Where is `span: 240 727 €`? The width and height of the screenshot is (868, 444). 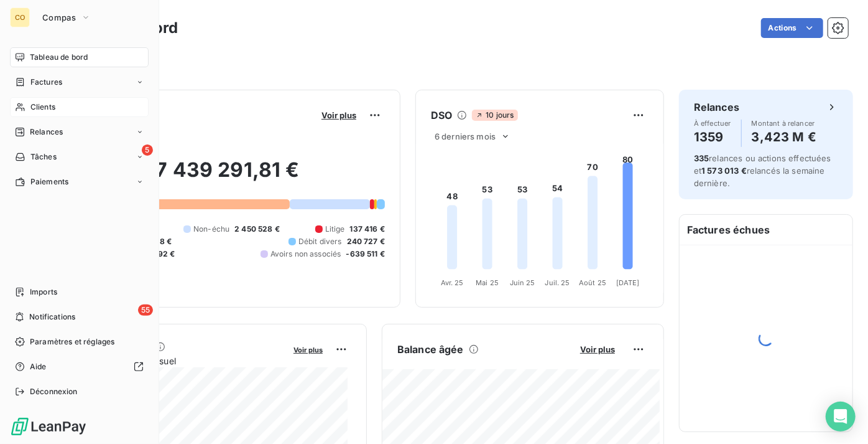
span: 240 727 € is located at coordinates (365, 242).